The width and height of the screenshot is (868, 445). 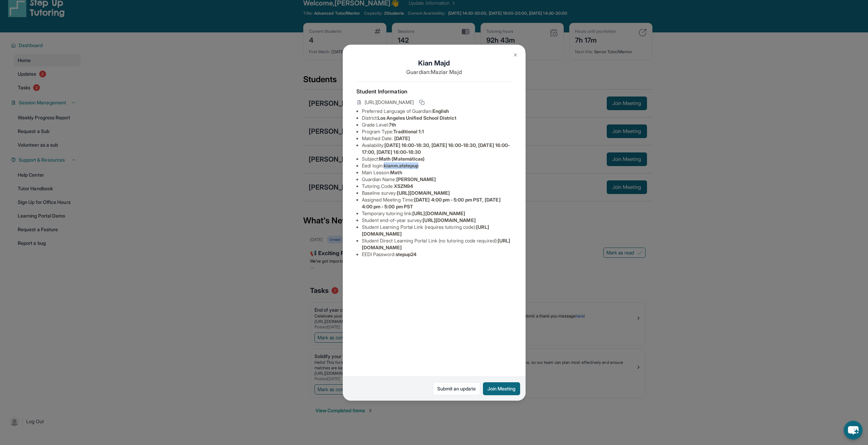 What do you see at coordinates (437, 193) in the screenshot?
I see `li: Baseline survey :` at bounding box center [437, 193].